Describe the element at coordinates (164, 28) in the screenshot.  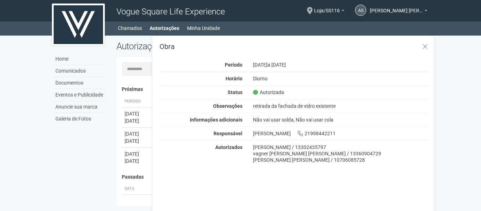
I see `a: Autorizações` at that location.